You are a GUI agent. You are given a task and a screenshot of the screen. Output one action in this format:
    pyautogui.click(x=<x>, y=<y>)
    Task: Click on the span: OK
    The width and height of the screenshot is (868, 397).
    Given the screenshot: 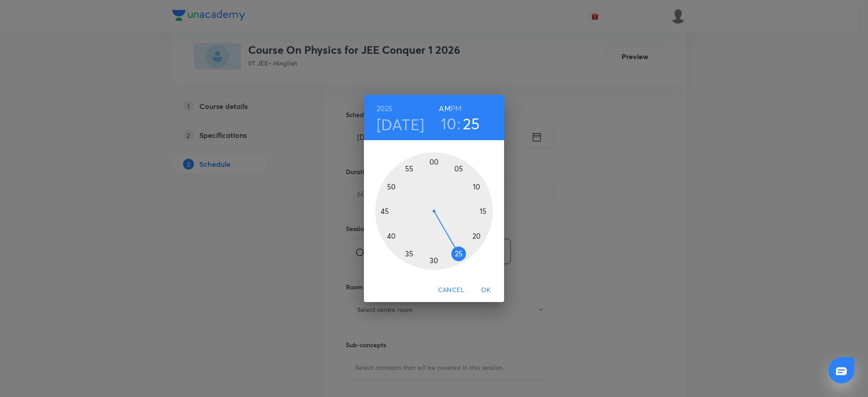 What is the action you would take?
    pyautogui.click(x=486, y=290)
    